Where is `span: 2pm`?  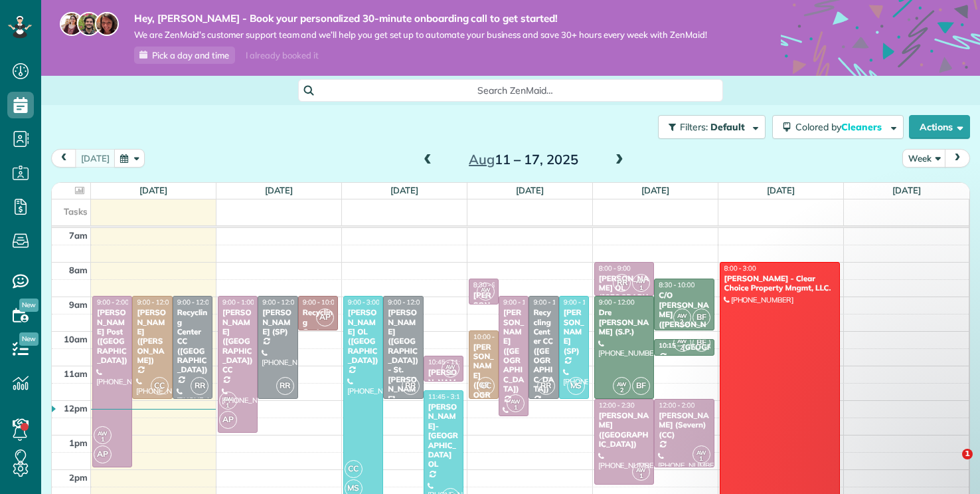
span: 2pm is located at coordinates (79, 477).